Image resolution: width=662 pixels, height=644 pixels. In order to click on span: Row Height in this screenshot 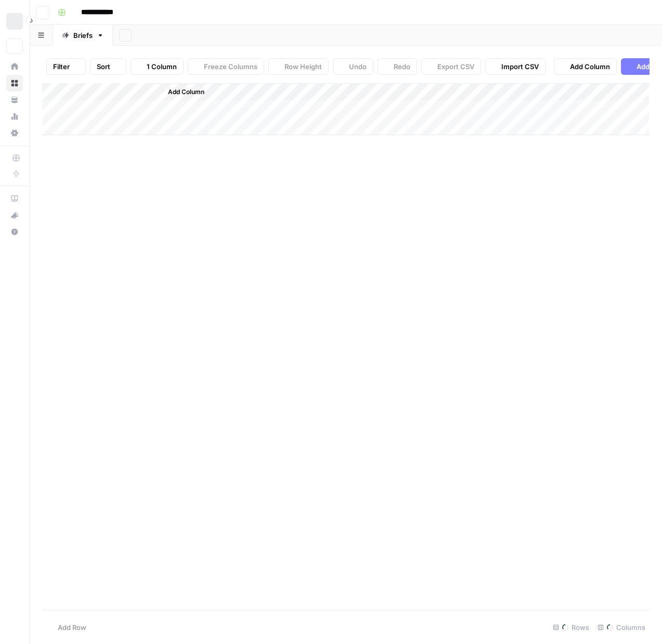, I will do `click(303, 67)`.